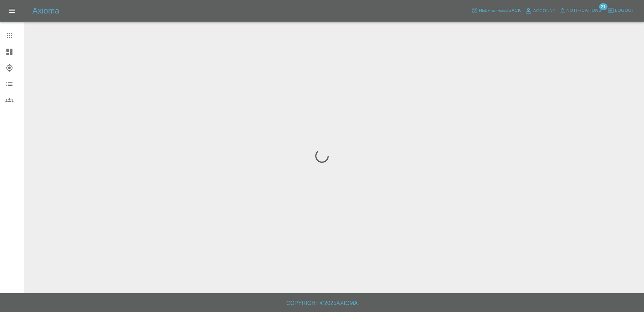  What do you see at coordinates (604, 7) in the screenshot?
I see `span: 21` at bounding box center [604, 7].